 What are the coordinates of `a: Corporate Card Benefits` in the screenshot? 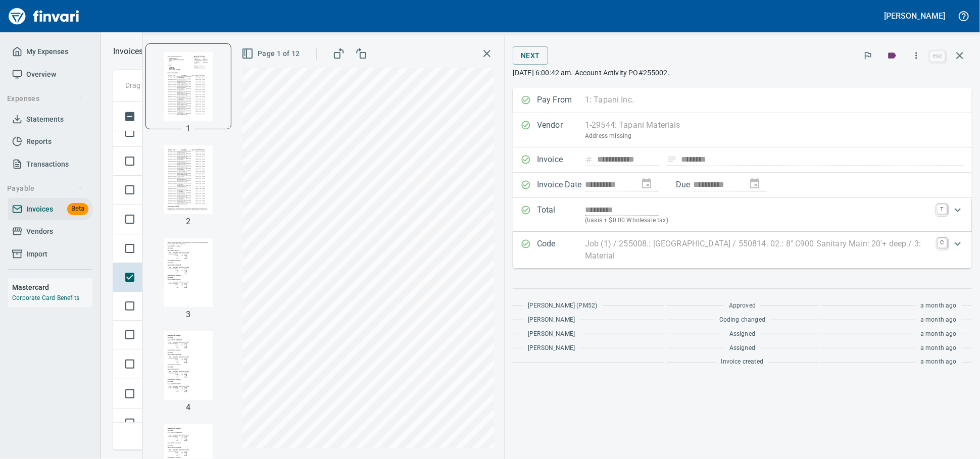 It's located at (45, 298).